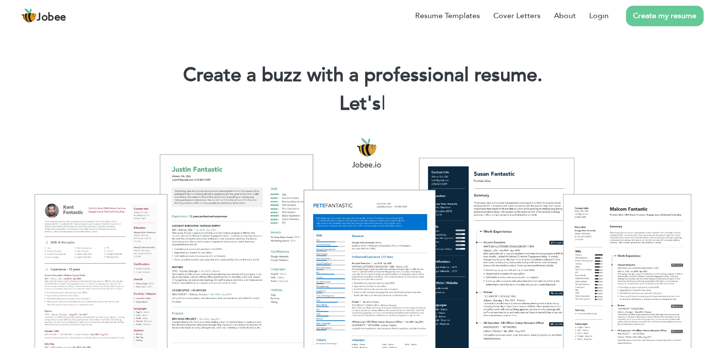 Image resolution: width=725 pixels, height=348 pixels. What do you see at coordinates (362, 75) in the screenshot?
I see `h1: Create a buzz with a professional resume.` at bounding box center [362, 75].